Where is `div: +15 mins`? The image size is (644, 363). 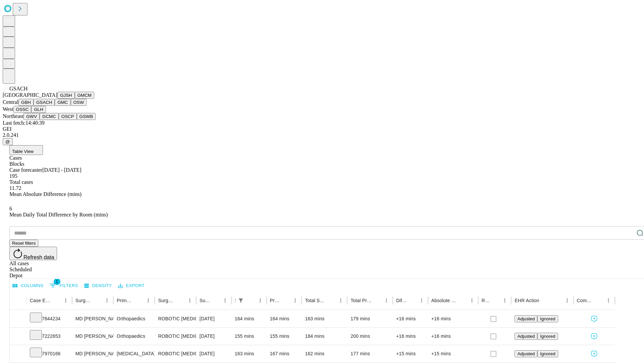 div: +15 mins is located at coordinates (453, 353).